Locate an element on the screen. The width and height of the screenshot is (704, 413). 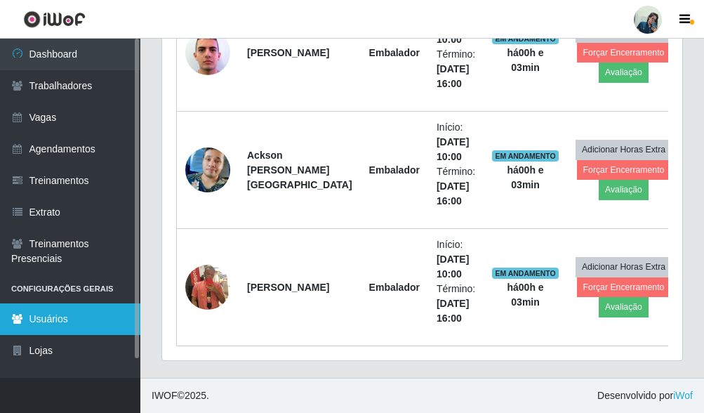
span: Desenvolvido por is located at coordinates (645, 395).